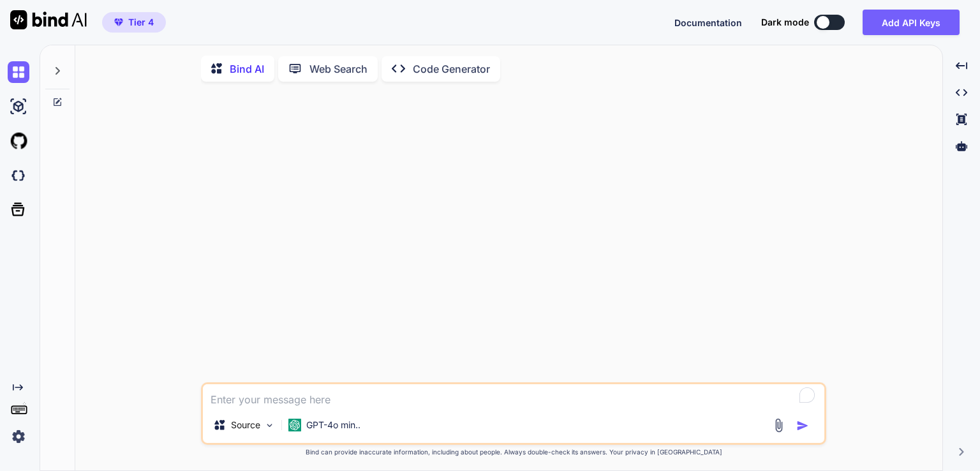  What do you see at coordinates (19, 141) in the screenshot?
I see `img: githubLight` at bounding box center [19, 141].